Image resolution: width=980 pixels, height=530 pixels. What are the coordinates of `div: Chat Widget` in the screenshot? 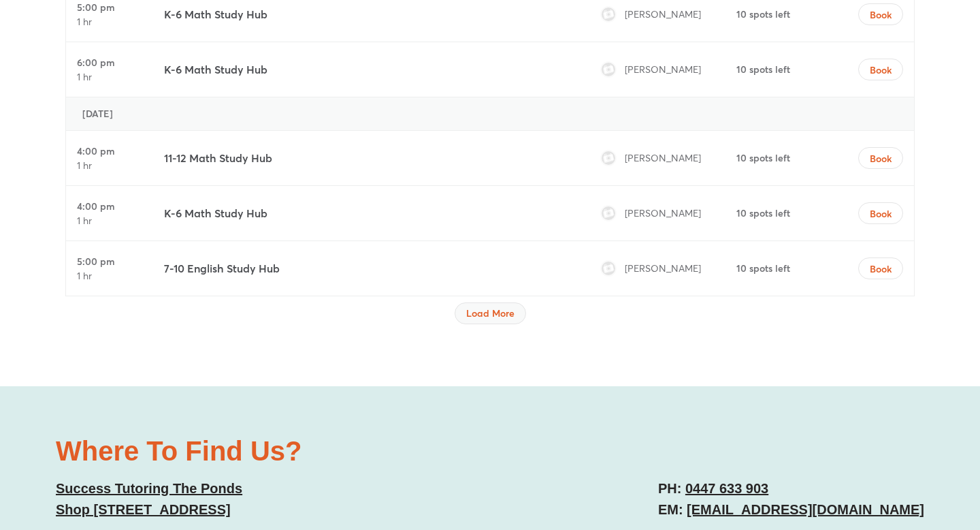 It's located at (863, 453).